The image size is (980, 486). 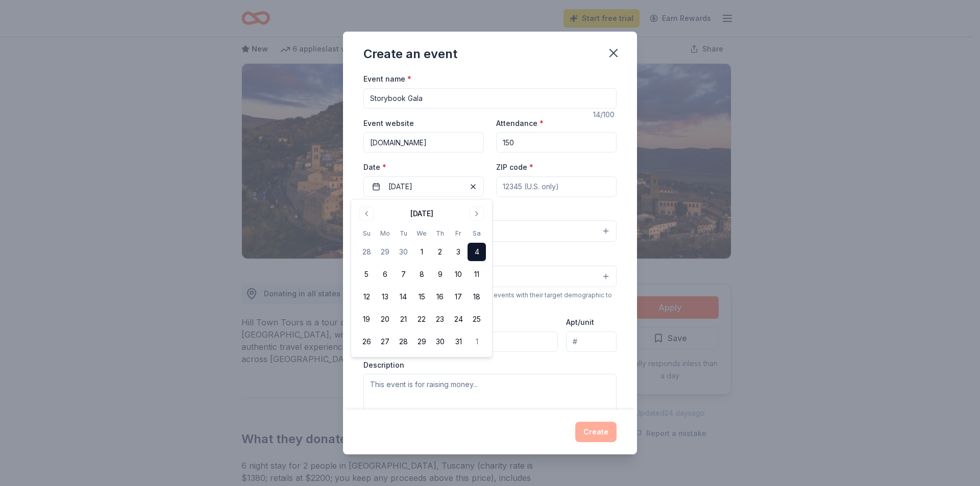 What do you see at coordinates (403, 296) in the screenshot?
I see `button: 14` at bounding box center [403, 296].